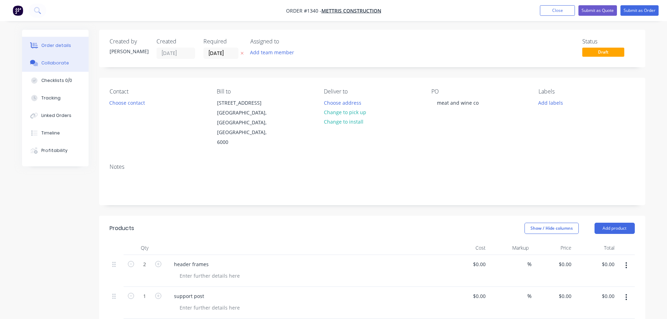 This screenshot has width=667, height=319. Describe the element at coordinates (342, 102) in the screenshot. I see `button: Choose address` at that location.